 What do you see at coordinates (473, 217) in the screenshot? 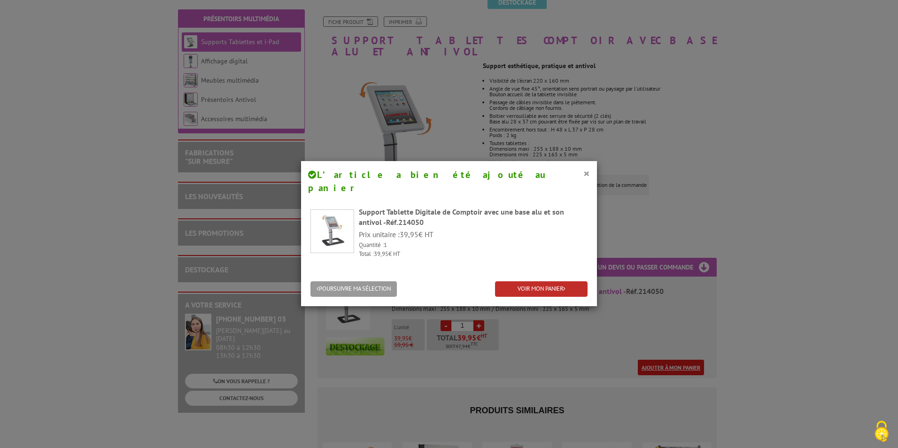
I see `div: Support Tablette Digitale de Comptoir avec une base alu et son antivol -` at bounding box center [473, 217].